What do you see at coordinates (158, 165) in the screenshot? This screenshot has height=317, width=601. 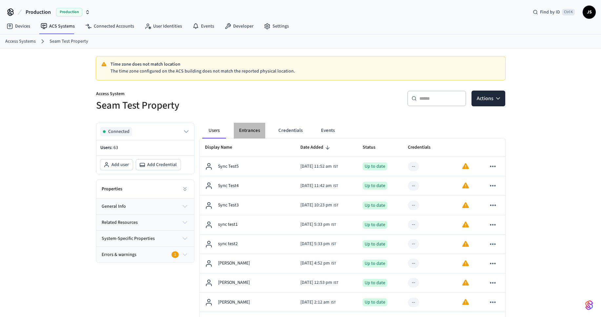 I see `button: Add Credential` at bounding box center [158, 165].